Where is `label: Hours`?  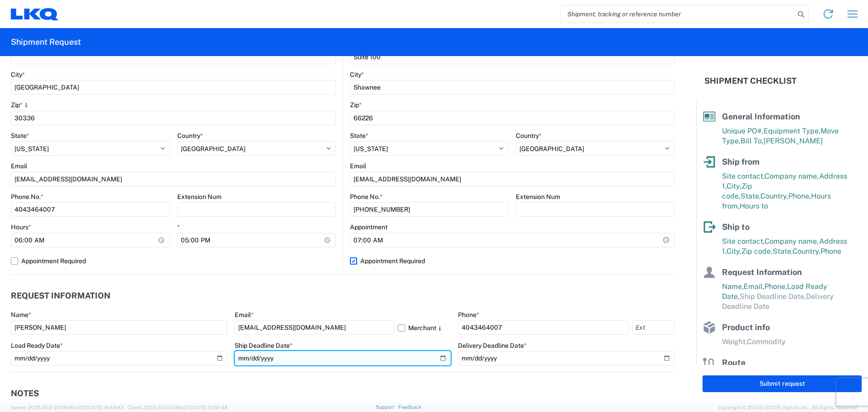 label: Hours is located at coordinates (21, 227).